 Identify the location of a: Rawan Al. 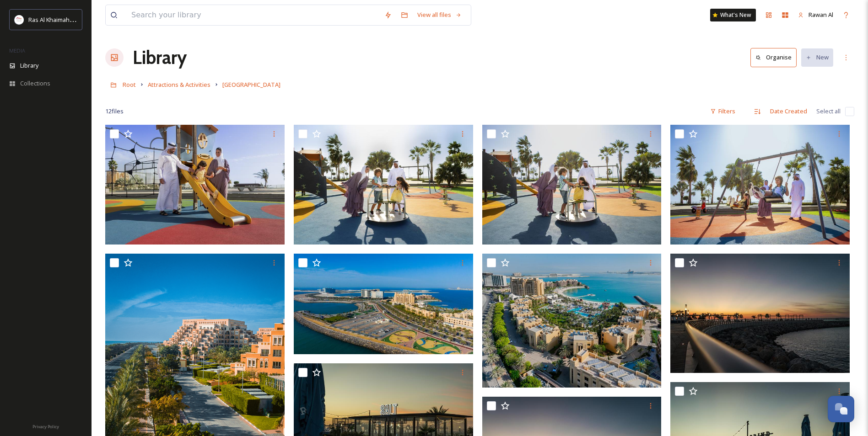
(815, 15).